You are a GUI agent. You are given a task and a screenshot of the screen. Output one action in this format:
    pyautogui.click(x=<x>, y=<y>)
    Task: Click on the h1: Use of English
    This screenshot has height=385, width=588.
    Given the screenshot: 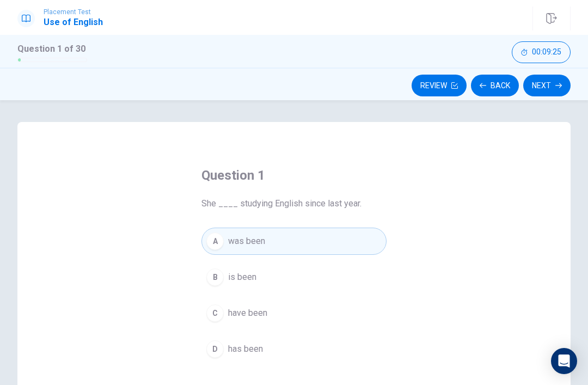 What is the action you would take?
    pyautogui.click(x=73, y=22)
    